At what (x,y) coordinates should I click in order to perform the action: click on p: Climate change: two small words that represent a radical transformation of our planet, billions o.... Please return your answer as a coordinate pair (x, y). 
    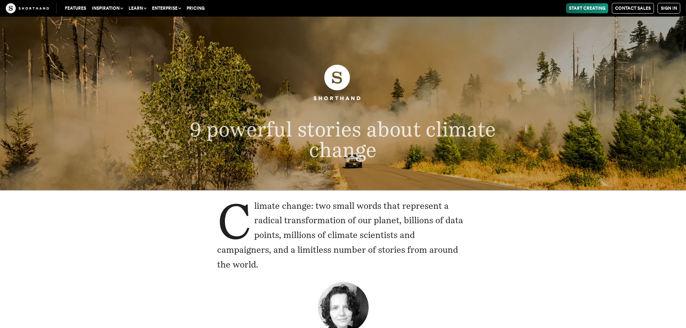
    Looking at the image, I should click on (343, 235).